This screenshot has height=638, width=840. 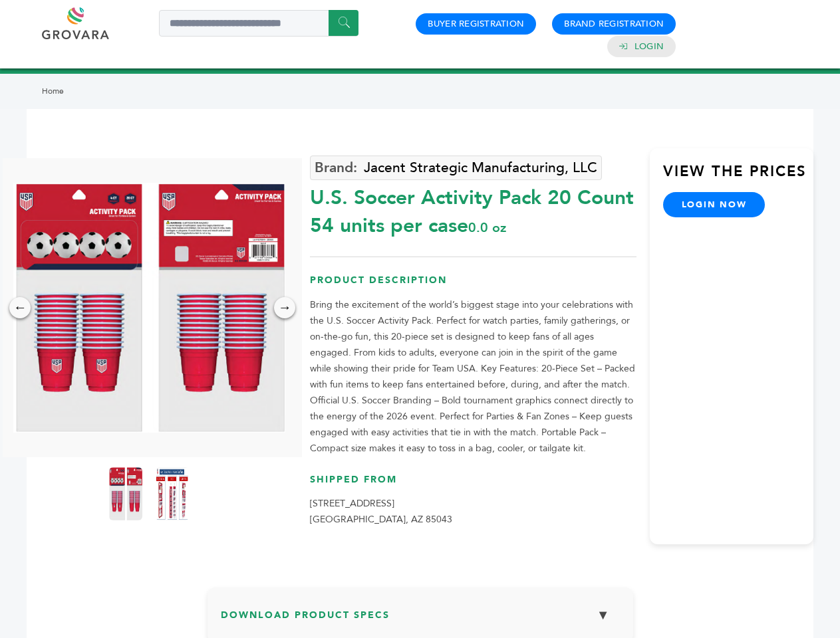 What do you see at coordinates (649, 47) in the screenshot?
I see `a: Login` at bounding box center [649, 47].